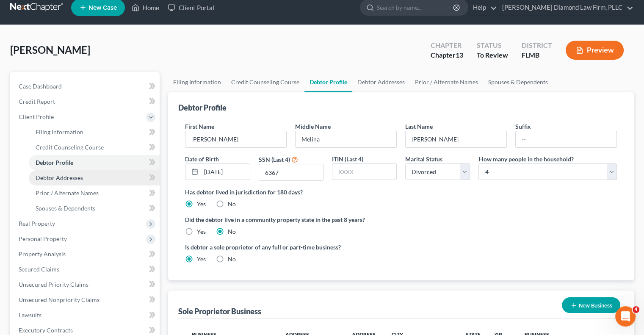  Describe the element at coordinates (42, 253) in the screenshot. I see `span: Property Analysis` at that location.